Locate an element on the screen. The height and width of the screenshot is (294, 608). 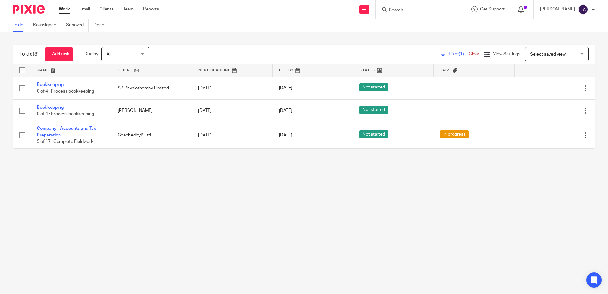
a: Team is located at coordinates (128, 9).